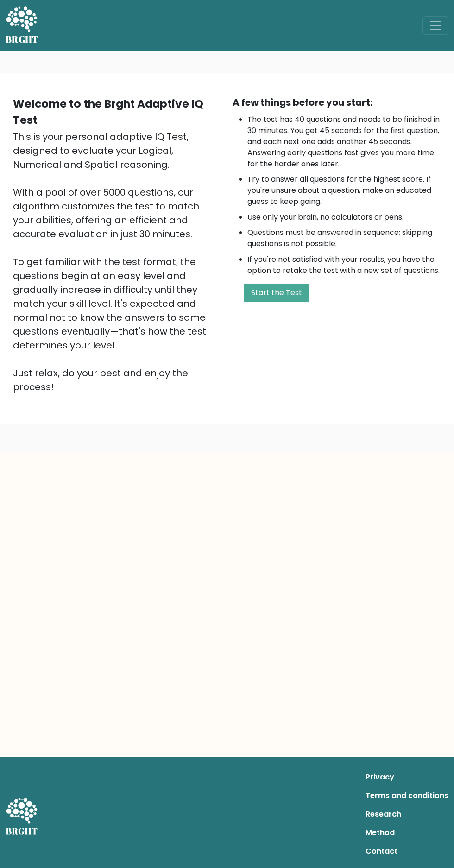 The image size is (454, 868). I want to click on button: Start the Test, so click(277, 293).